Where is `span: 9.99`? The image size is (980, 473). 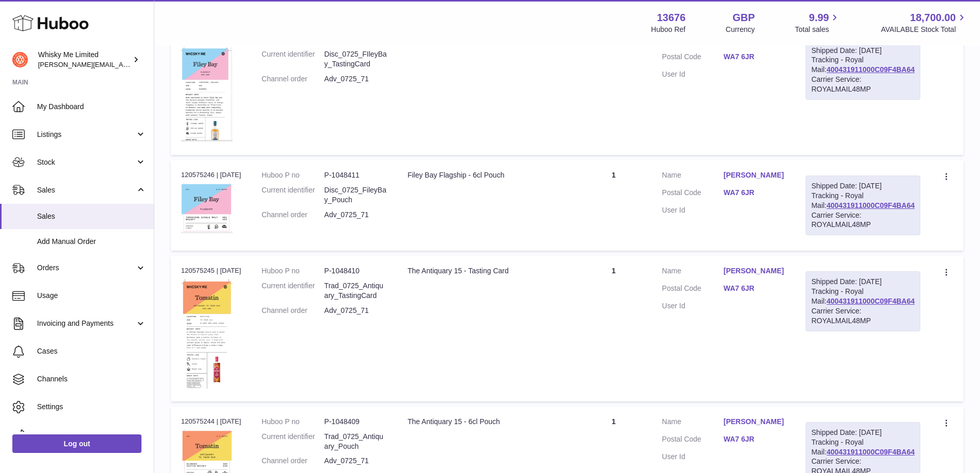 span: 9.99 is located at coordinates (819, 18).